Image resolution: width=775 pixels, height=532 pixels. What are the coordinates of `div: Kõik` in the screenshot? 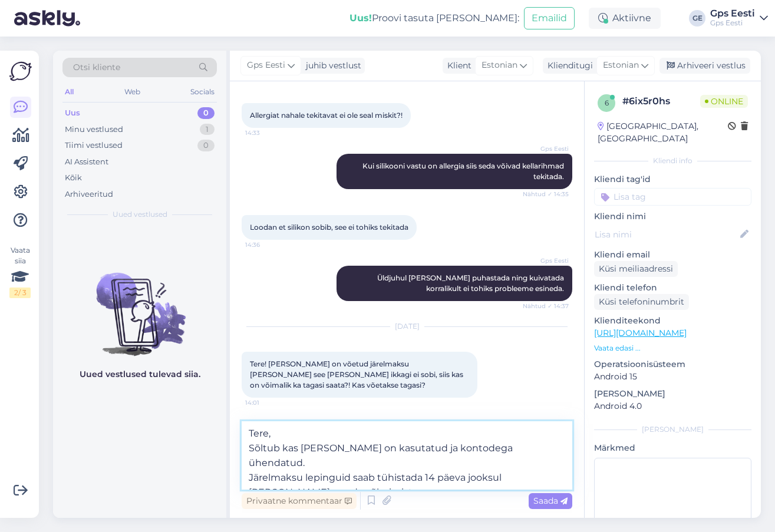 It's located at (73, 178).